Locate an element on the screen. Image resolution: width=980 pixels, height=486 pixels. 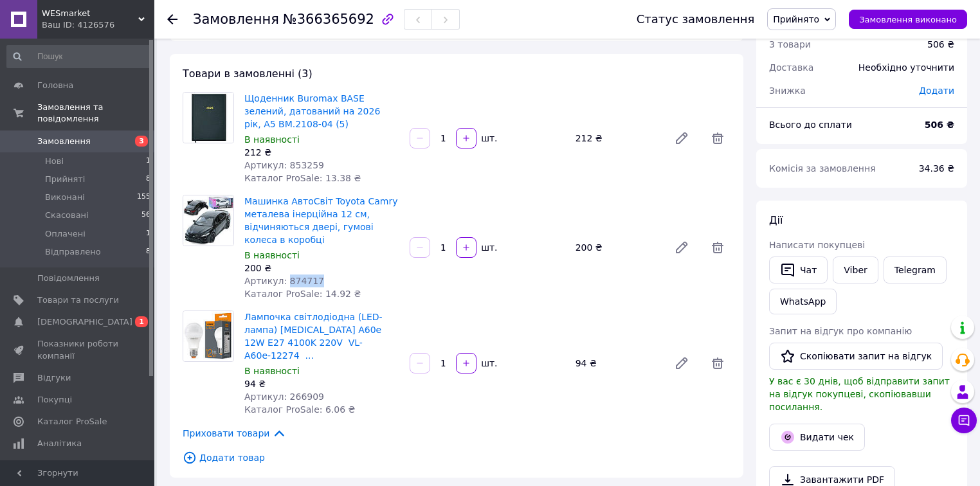
span: Скасовані is located at coordinates (67, 216).